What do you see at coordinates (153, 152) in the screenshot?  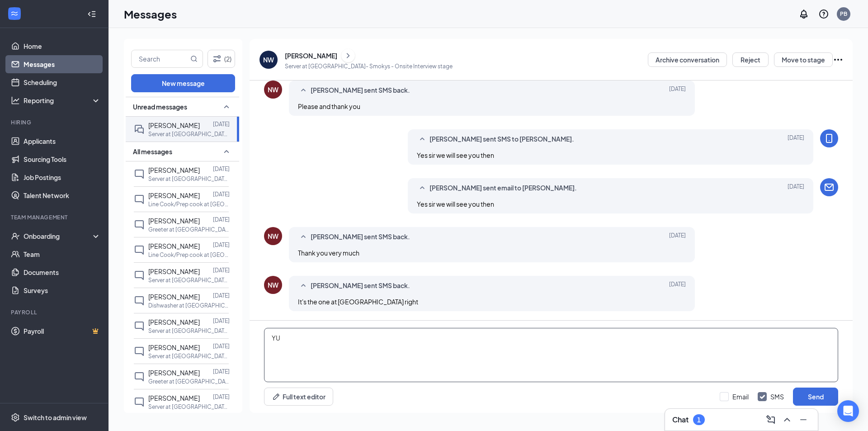 I see `span: All messages` at bounding box center [153, 152].